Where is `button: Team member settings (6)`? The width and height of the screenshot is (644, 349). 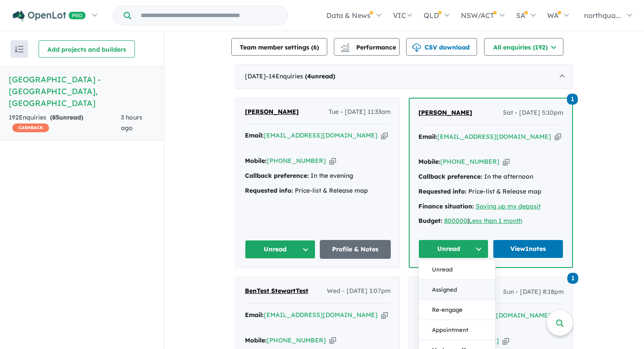 button: Team member settings (6) is located at coordinates (279, 47).